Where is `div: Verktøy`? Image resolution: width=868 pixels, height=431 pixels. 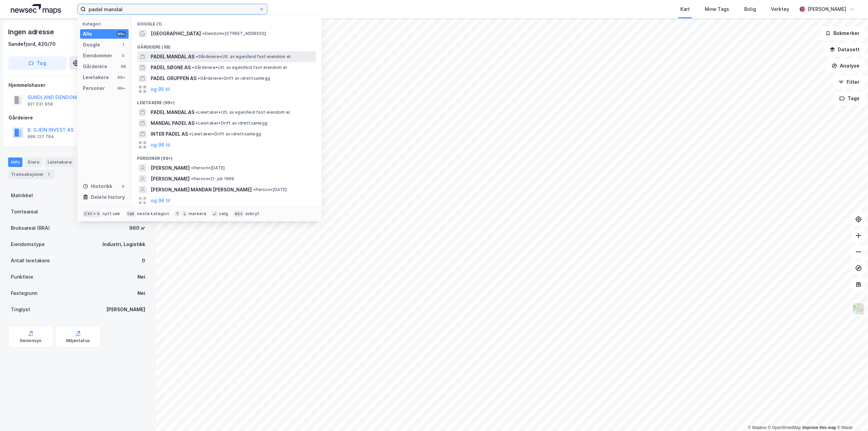
div: Verktøy is located at coordinates (780, 9).